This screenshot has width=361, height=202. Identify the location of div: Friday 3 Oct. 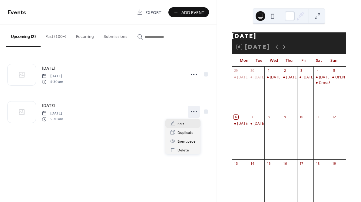
(306, 77).